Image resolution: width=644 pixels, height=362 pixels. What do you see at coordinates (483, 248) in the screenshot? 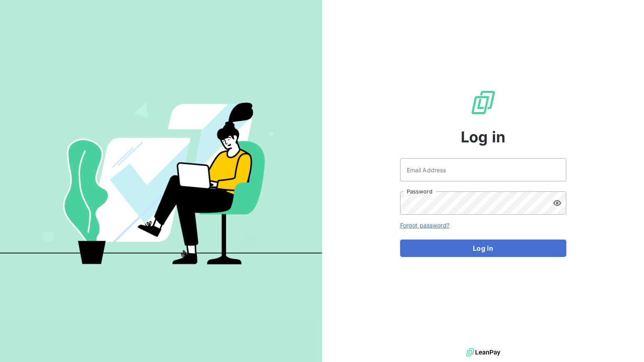
I see `button: Log in` at bounding box center [483, 248].